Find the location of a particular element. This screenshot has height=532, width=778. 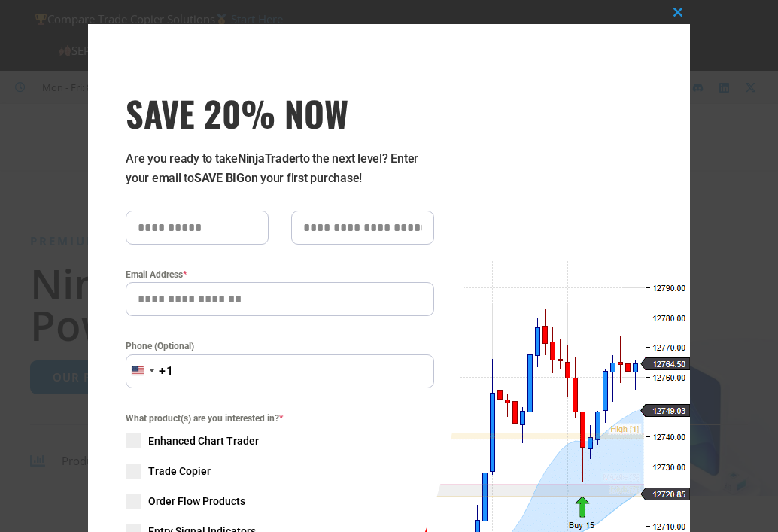

label: Trade Copier is located at coordinates (280, 471).